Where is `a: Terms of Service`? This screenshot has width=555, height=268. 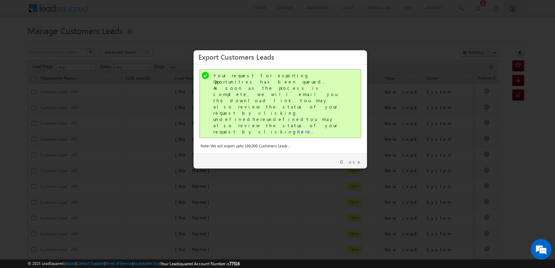 a: Terms of Service is located at coordinates (119, 263).